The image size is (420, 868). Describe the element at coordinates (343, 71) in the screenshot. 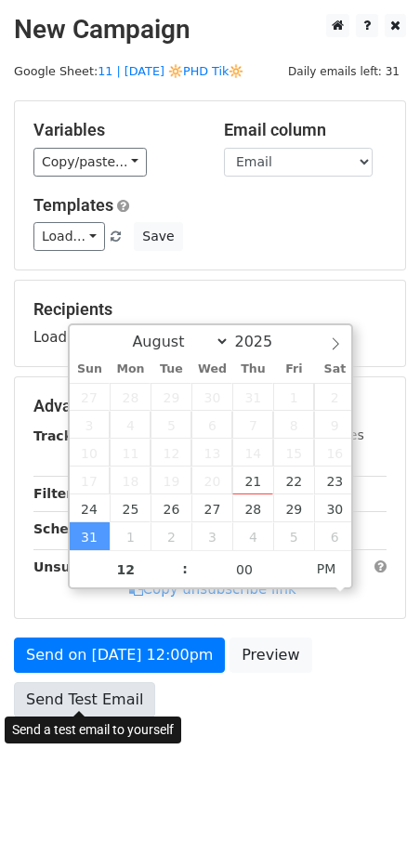

I see `a: Daily emails left: 31` at that location.